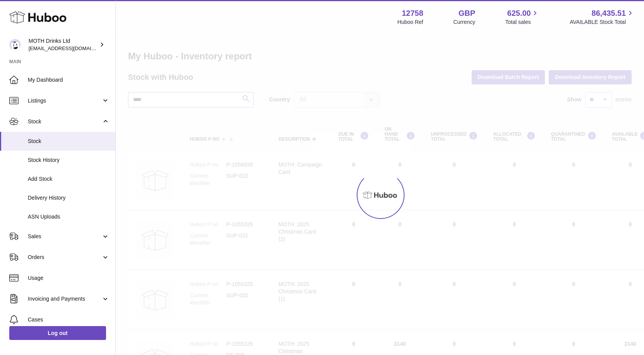  I want to click on span: Total sales, so click(522, 22).